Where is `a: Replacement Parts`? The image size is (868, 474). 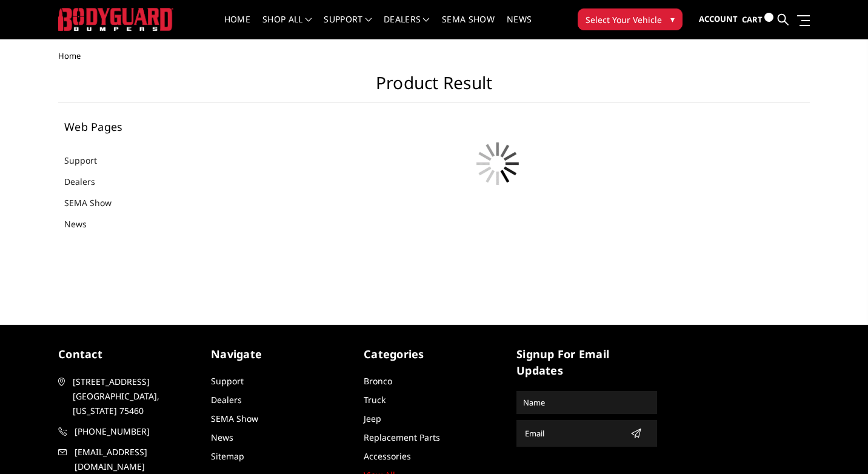 a: Replacement Parts is located at coordinates (402, 437).